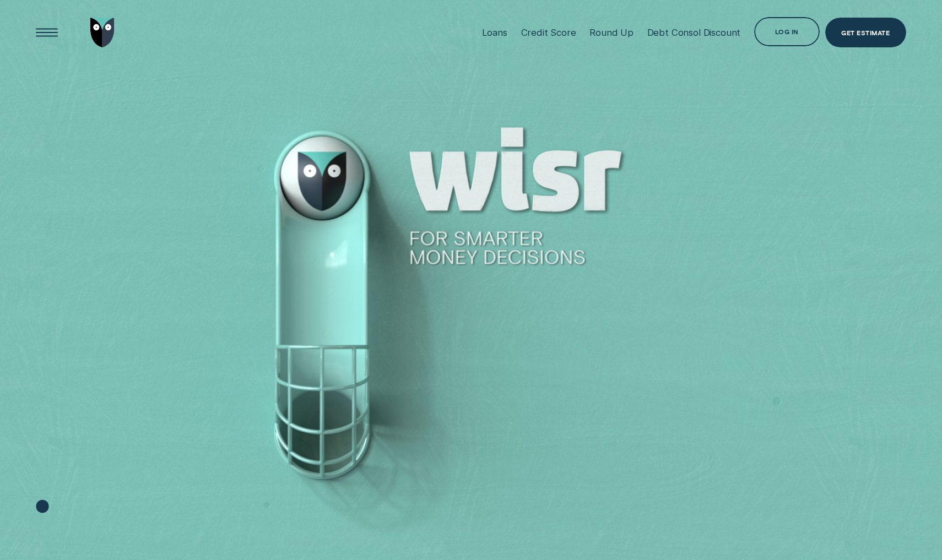  What do you see at coordinates (865, 32) in the screenshot?
I see `a: Get Estimate` at bounding box center [865, 32].